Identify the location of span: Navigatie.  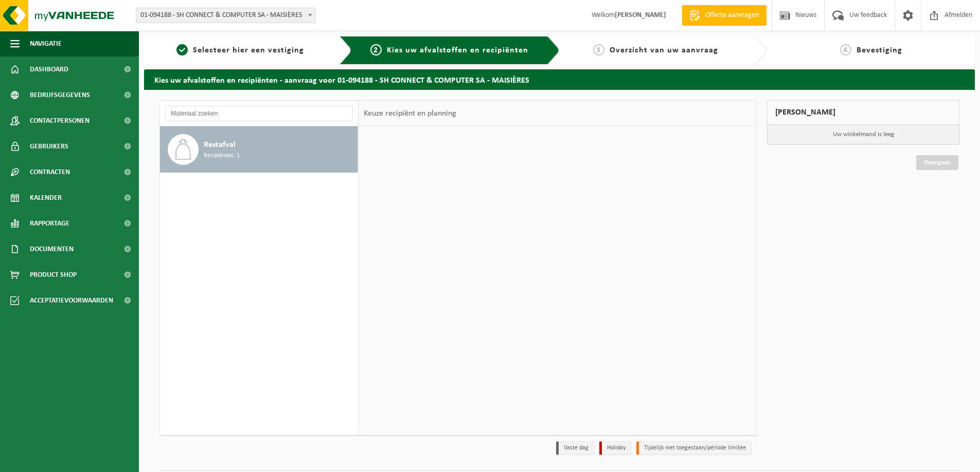
(46, 44).